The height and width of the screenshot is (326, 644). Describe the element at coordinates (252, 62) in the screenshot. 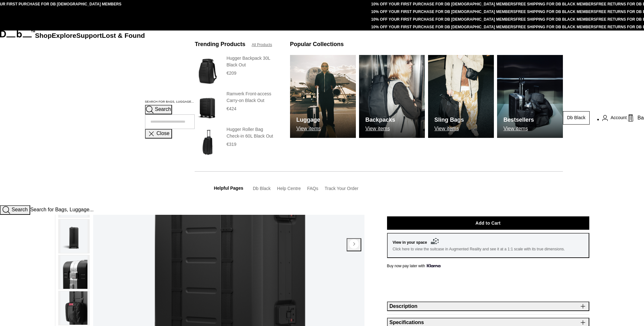

I see `h3: Hugger Backpack 30L Black Out` at that location.